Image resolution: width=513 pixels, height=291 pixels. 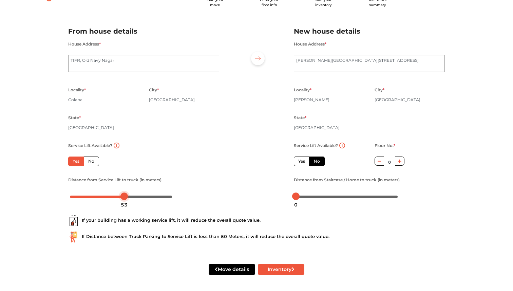 I want to click on label: Floor No., so click(x=385, y=146).